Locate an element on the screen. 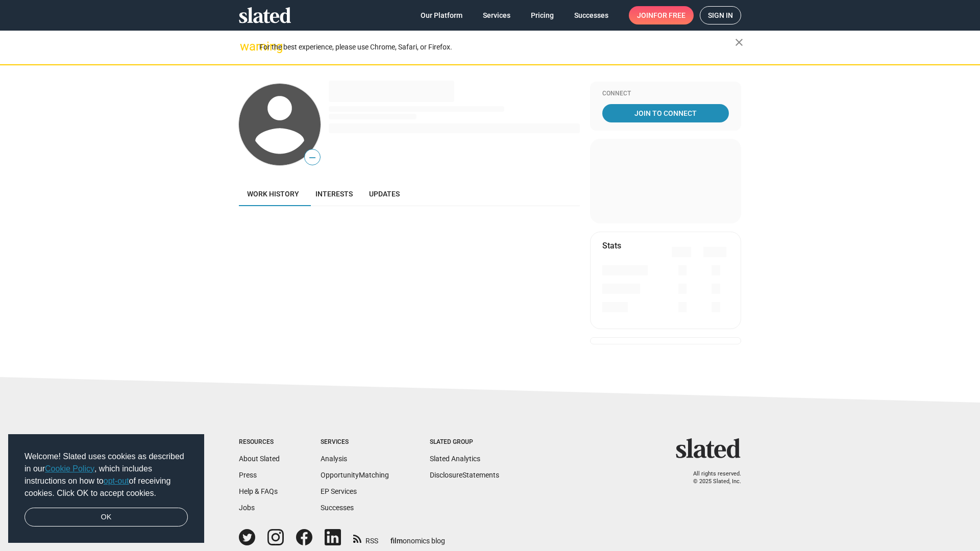 This screenshot has width=980, height=551. div: Resources is located at coordinates (260, 443).